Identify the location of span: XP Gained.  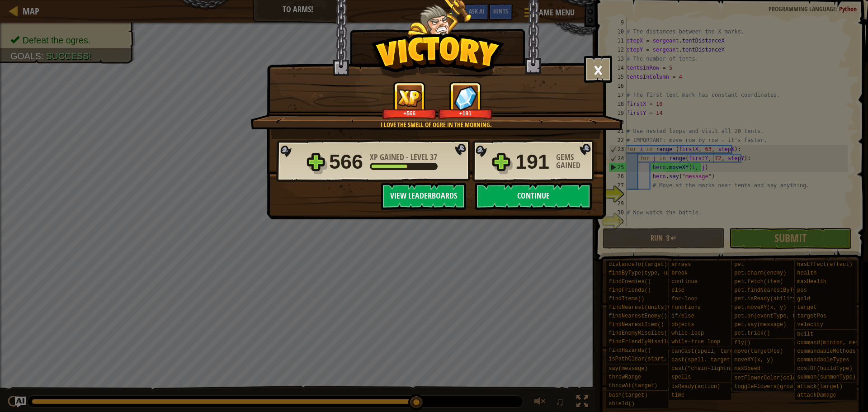
(388, 157).